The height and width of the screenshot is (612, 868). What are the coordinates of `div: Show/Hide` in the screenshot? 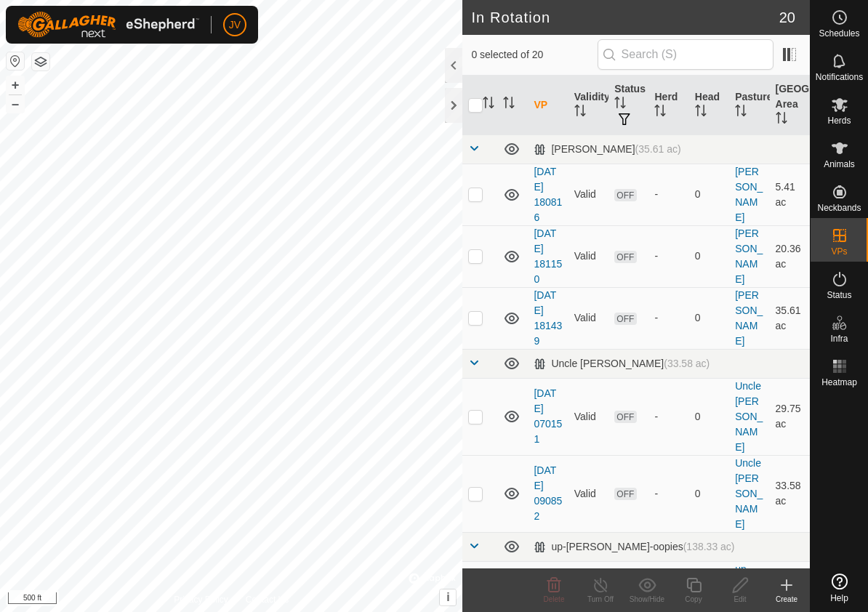 It's located at (647, 599).